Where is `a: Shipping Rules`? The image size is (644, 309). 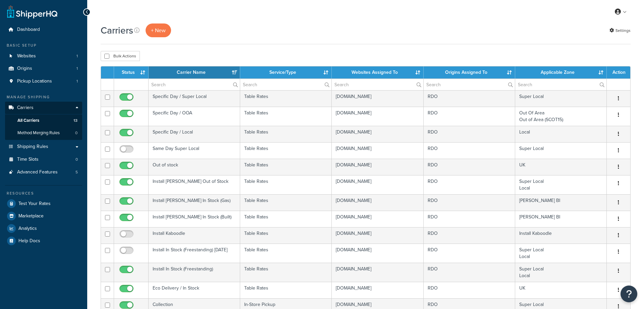 a: Shipping Rules is located at coordinates (43, 147).